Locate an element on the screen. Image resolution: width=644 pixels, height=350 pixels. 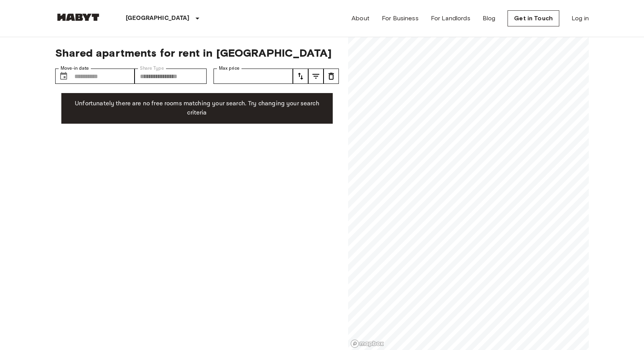
label: Share Type is located at coordinates (152, 68).